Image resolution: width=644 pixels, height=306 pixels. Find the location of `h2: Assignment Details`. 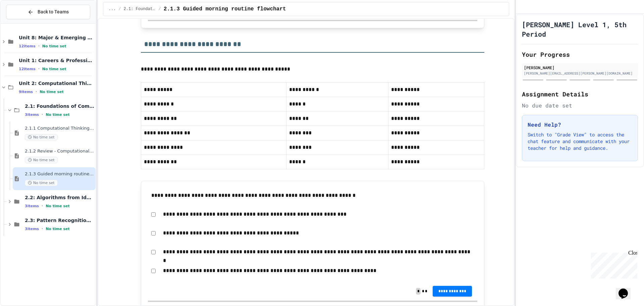

h2: Assignment Details is located at coordinates (580, 94).